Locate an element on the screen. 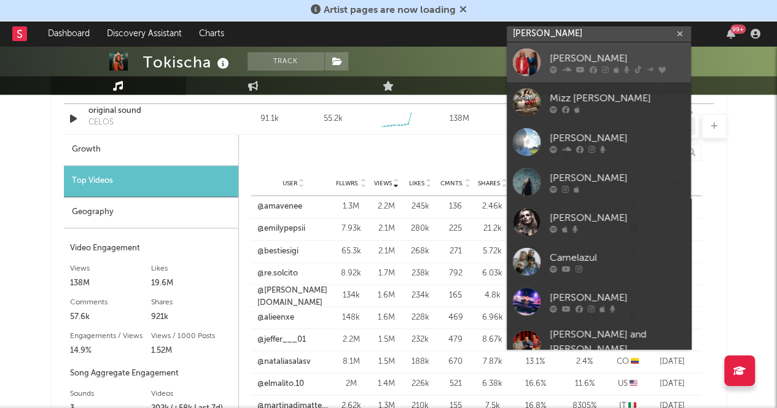 The image size is (777, 408). div: 1.5M is located at coordinates (386, 339).